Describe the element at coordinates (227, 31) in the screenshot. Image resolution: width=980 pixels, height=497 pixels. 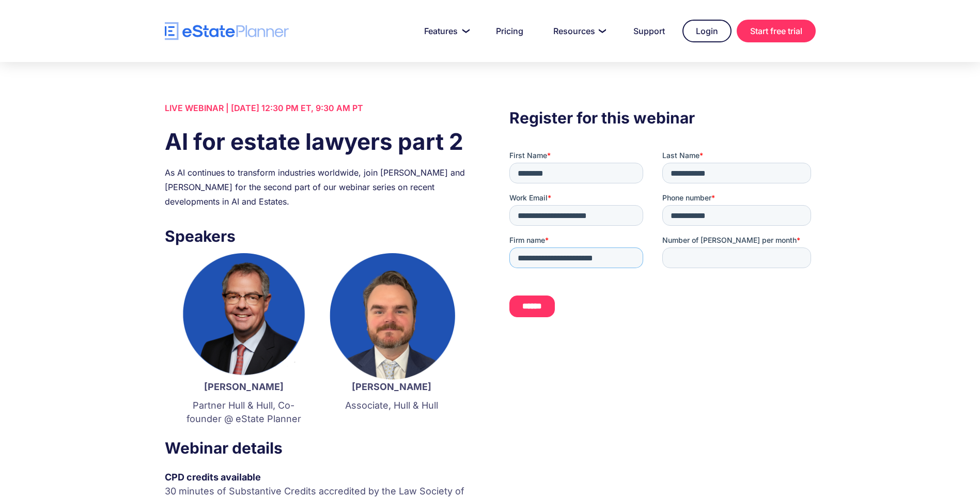
I see `a: home` at that location.